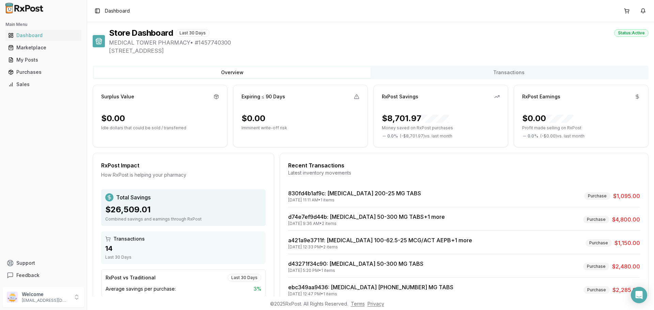  What do you see at coordinates (43, 72) in the screenshot?
I see `a: Purchases` at bounding box center [43, 72].